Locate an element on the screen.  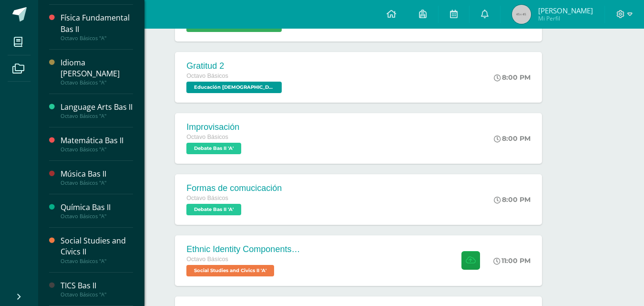
div: Formas de comucicación is located at coordinates (234, 188).